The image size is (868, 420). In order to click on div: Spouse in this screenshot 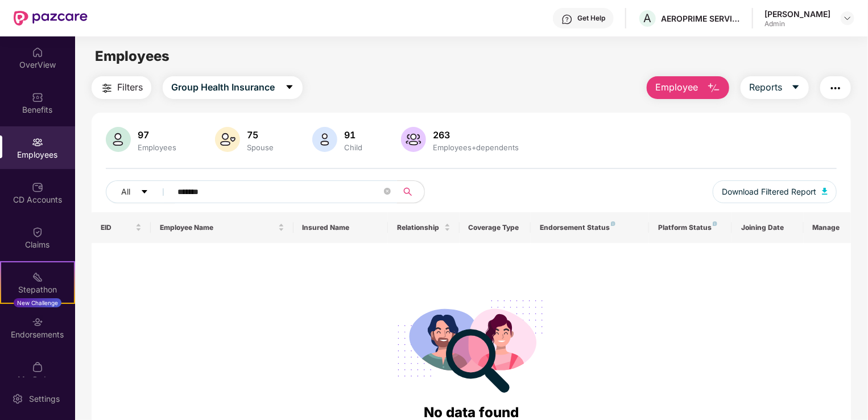, I will do `click(260, 148)`.